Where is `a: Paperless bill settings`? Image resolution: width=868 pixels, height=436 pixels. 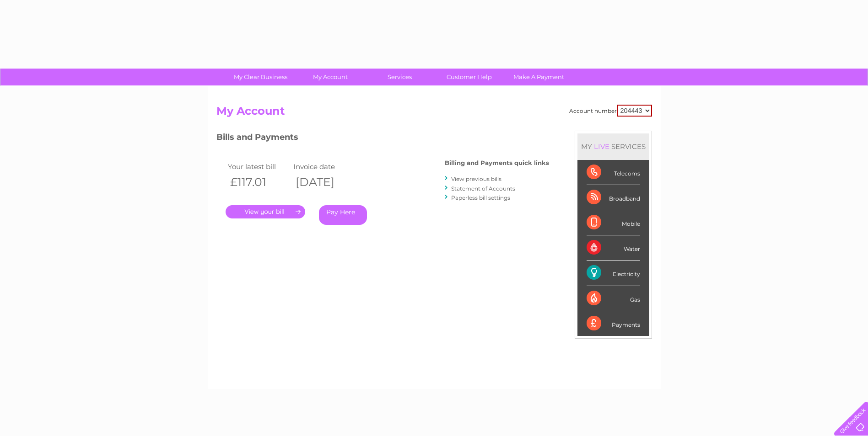
a: Paperless bill settings is located at coordinates (480, 198).